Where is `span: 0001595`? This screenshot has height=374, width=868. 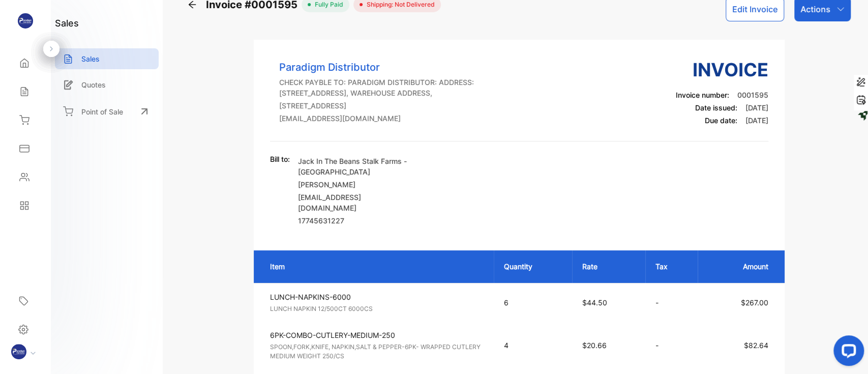 span: 0001595 is located at coordinates (752, 94).